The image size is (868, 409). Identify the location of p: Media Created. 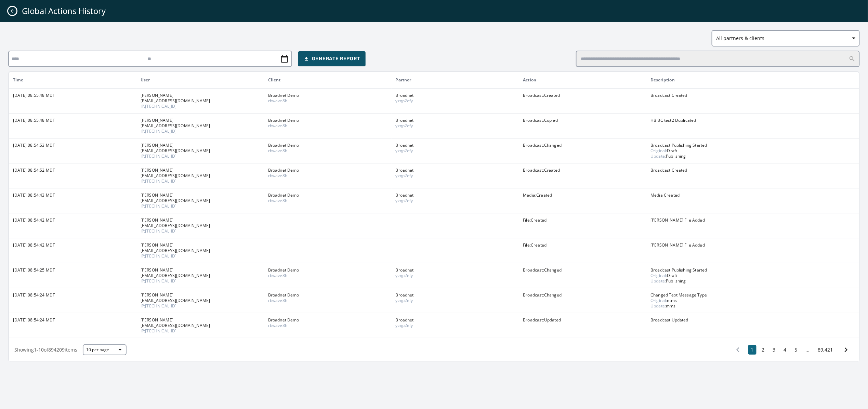
(753, 196).